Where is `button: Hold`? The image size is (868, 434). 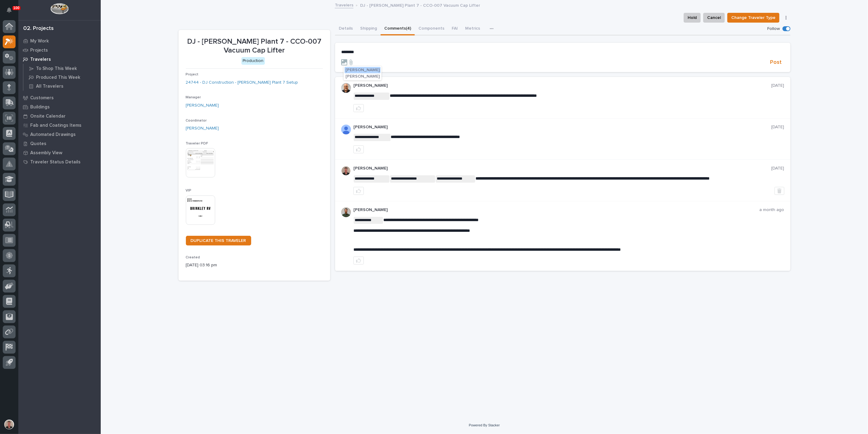
button: Hold is located at coordinates (692, 18).